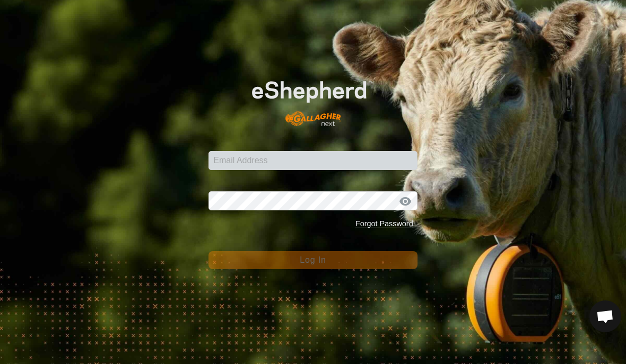 This screenshot has height=364, width=626. What do you see at coordinates (313, 161) in the screenshot?
I see `input: Email Address` at bounding box center [313, 161].